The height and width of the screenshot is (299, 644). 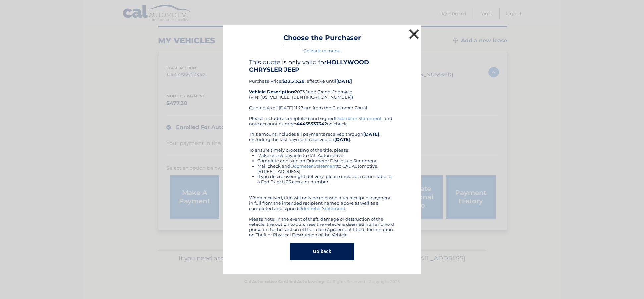 What do you see at coordinates (322, 66) in the screenshot?
I see `h4: This quote is only valid for` at bounding box center [322, 66].